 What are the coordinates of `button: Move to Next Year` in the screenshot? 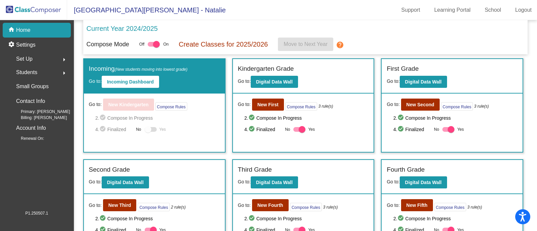 It's located at (305, 44).